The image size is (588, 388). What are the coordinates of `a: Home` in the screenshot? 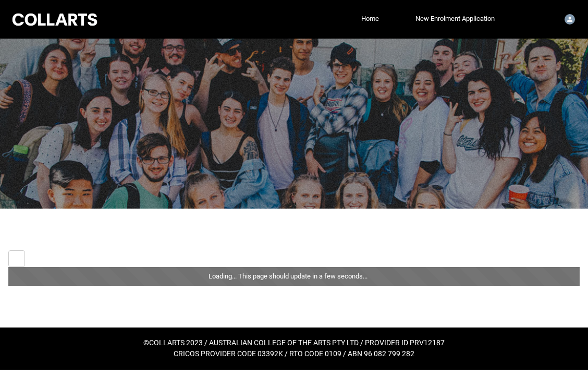 It's located at (370, 19).